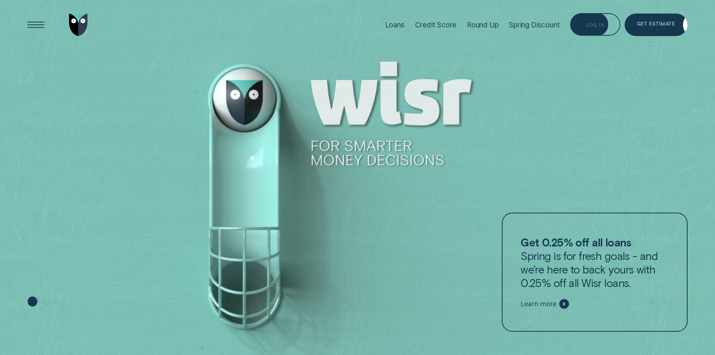 Image resolution: width=715 pixels, height=355 pixels. Describe the element at coordinates (656, 25) in the screenshot. I see `a: Get Estimate` at that location.